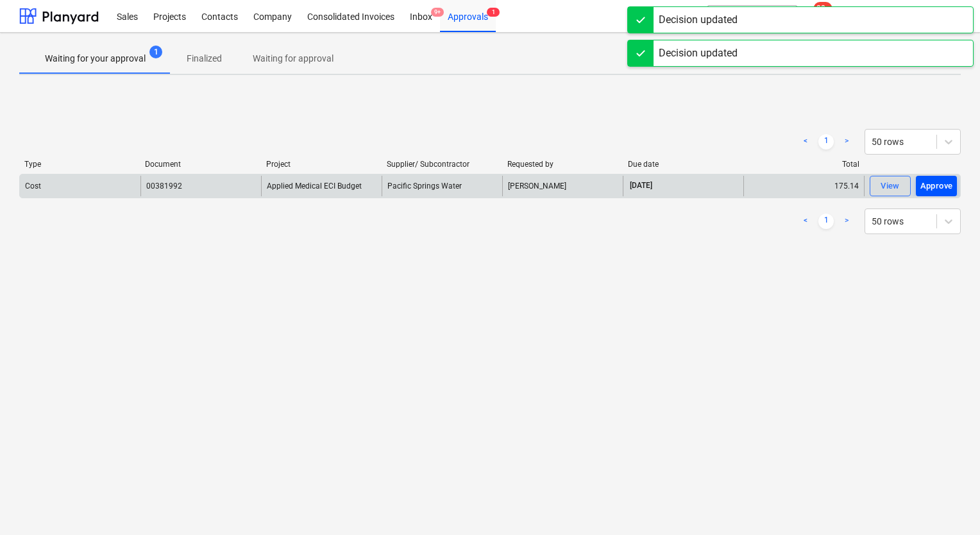  Describe the element at coordinates (204, 58) in the screenshot. I see `p: Finalized` at that location.